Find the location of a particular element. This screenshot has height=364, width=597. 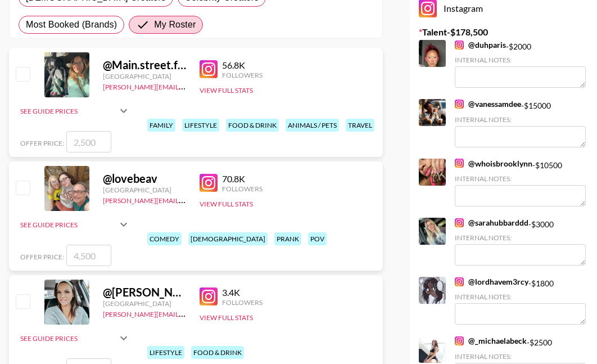

div: - $ 1800 is located at coordinates (520, 301).